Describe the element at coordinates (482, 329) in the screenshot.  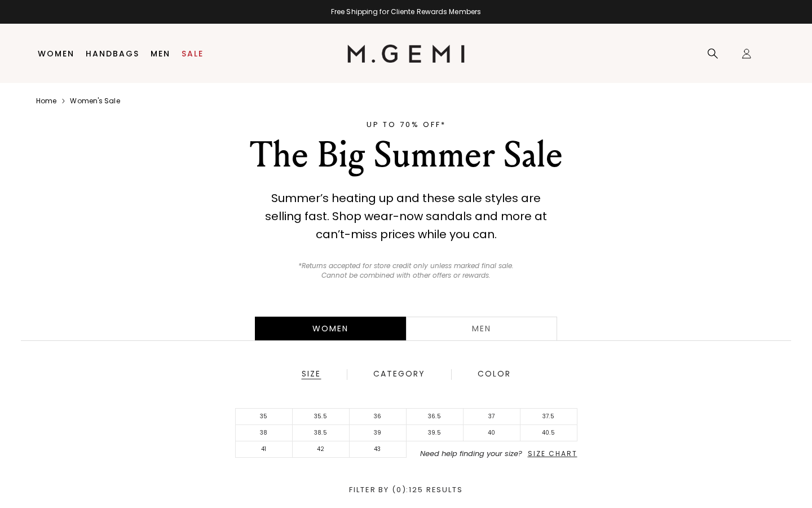
I see `div: Men` at that location.